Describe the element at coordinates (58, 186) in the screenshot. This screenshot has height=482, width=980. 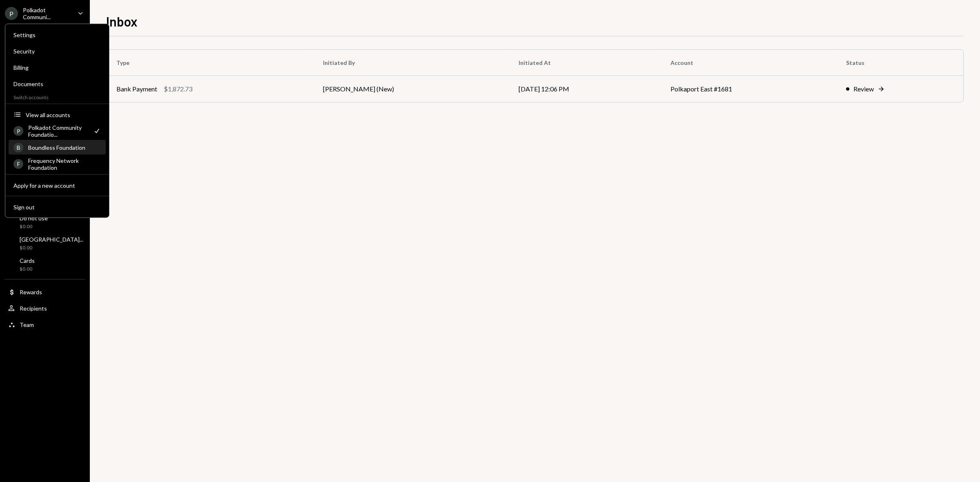
I see `button: Apply for a new account` at that location.